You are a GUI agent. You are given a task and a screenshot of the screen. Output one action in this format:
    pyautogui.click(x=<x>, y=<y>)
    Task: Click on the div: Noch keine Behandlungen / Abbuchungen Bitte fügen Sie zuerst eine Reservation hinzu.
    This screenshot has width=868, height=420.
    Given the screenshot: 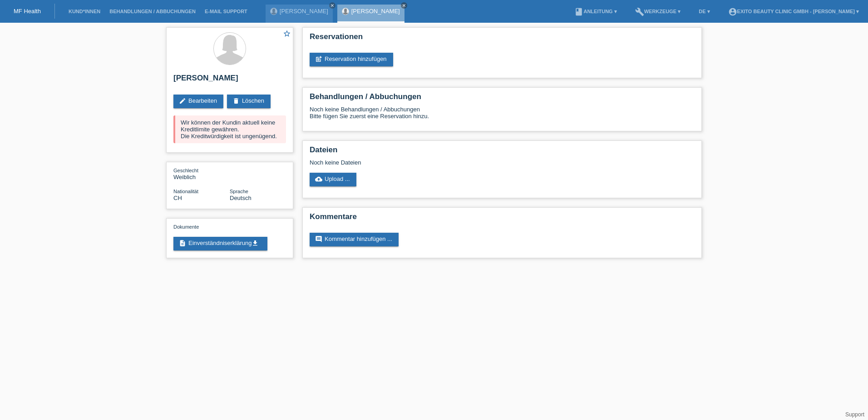 What is the action you would take?
    pyautogui.click(x=502, y=116)
    